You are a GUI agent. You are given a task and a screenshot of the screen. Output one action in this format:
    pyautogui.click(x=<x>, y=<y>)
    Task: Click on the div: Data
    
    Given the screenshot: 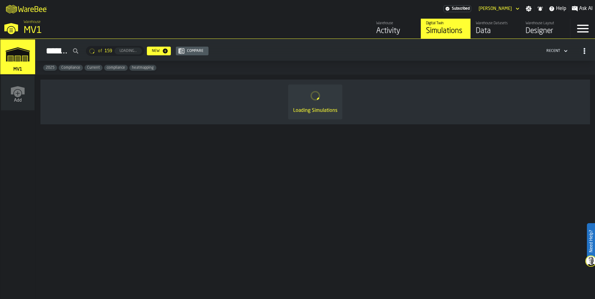 What is the action you would take?
    pyautogui.click(x=495, y=31)
    